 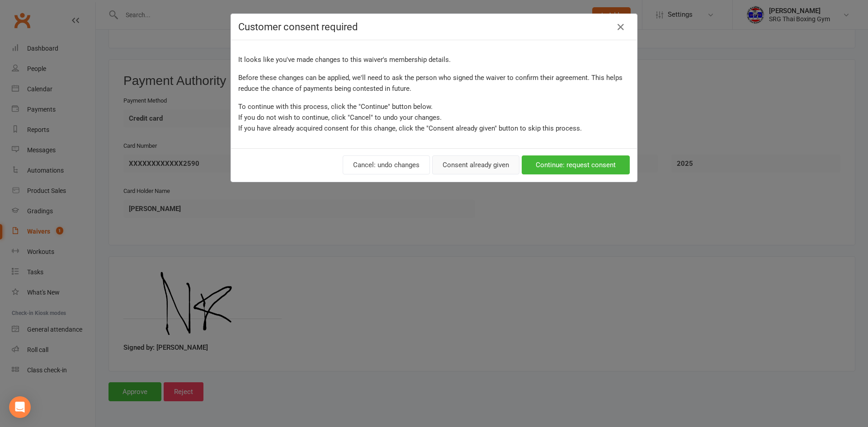 I want to click on p: It looks like you've made changes to this waiver's membership details., so click(x=434, y=60).